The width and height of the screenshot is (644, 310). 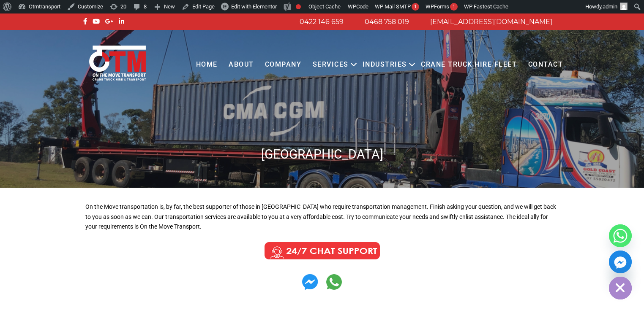 What do you see at coordinates (610, 6) in the screenshot?
I see `span: admin` at bounding box center [610, 6].